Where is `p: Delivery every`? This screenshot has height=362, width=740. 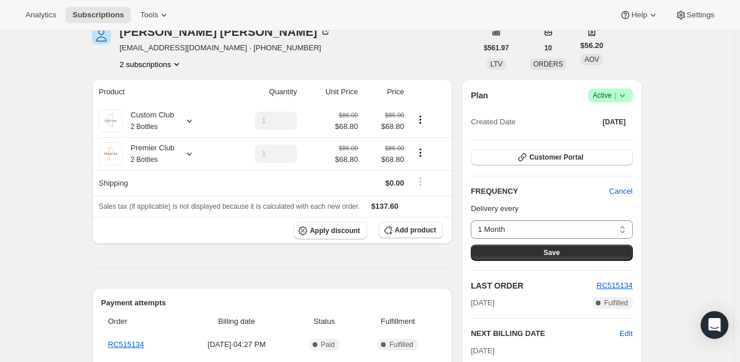 p: Delivery every is located at coordinates (551, 209).